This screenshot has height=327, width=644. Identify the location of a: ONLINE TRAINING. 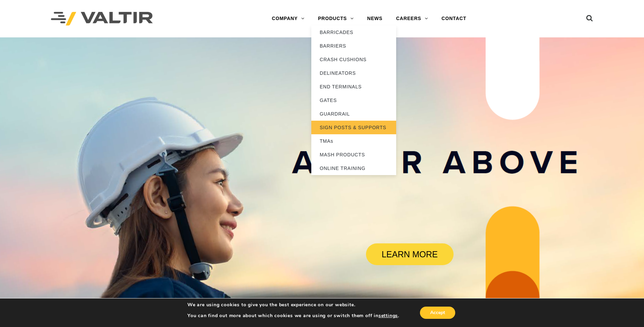
(354, 168).